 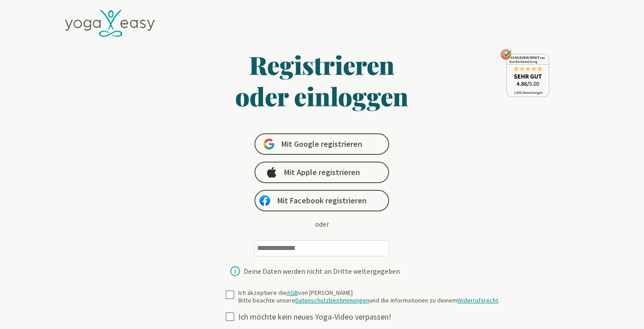 I want to click on a: Mit Apple registrieren, so click(x=322, y=172).